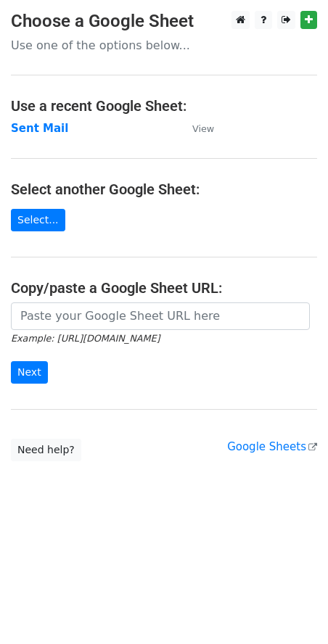 Image resolution: width=328 pixels, height=644 pixels. What do you see at coordinates (164, 189) in the screenshot?
I see `h4: Select another Google Sheet:` at bounding box center [164, 189].